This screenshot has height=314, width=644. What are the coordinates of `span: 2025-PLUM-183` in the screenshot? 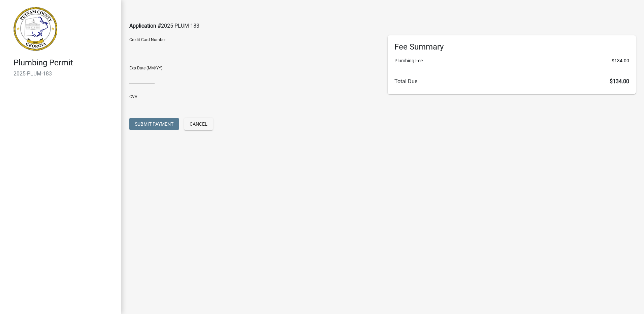 It's located at (180, 25).